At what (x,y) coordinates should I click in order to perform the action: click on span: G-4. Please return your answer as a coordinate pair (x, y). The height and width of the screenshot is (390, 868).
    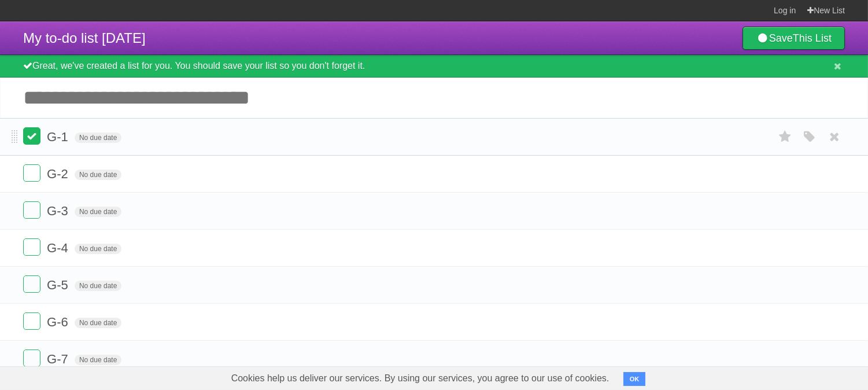
    Looking at the image, I should click on (59, 248).